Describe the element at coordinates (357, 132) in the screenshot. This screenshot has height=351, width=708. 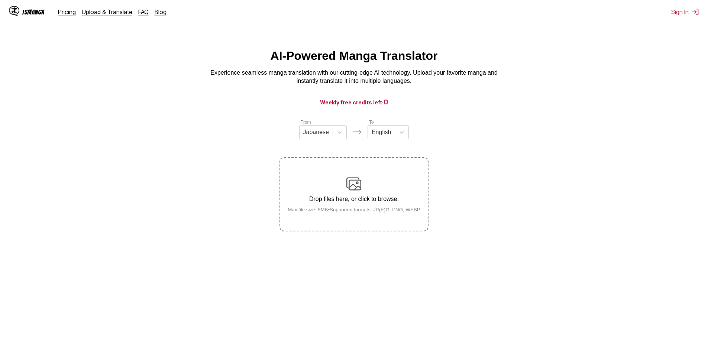
I see `img: Languages icon` at that location.